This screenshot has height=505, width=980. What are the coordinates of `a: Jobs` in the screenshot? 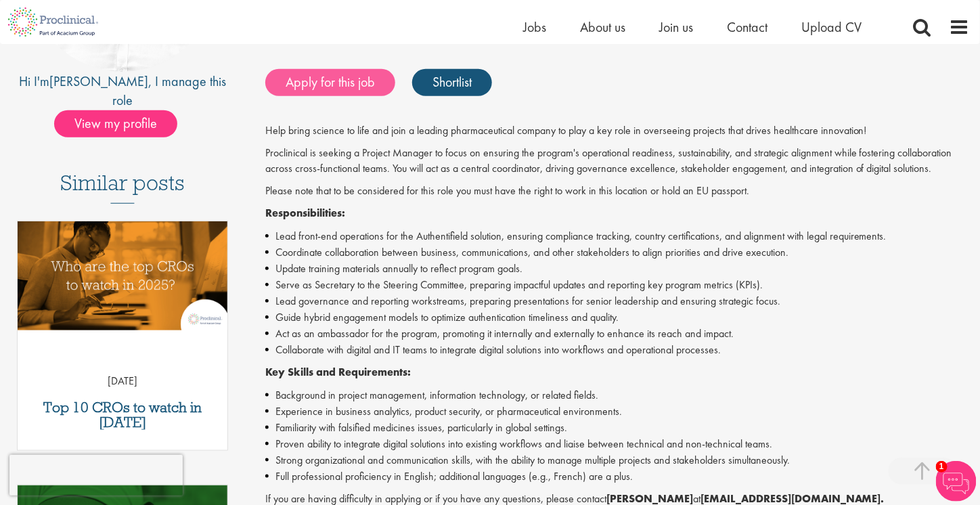 It's located at (534, 27).